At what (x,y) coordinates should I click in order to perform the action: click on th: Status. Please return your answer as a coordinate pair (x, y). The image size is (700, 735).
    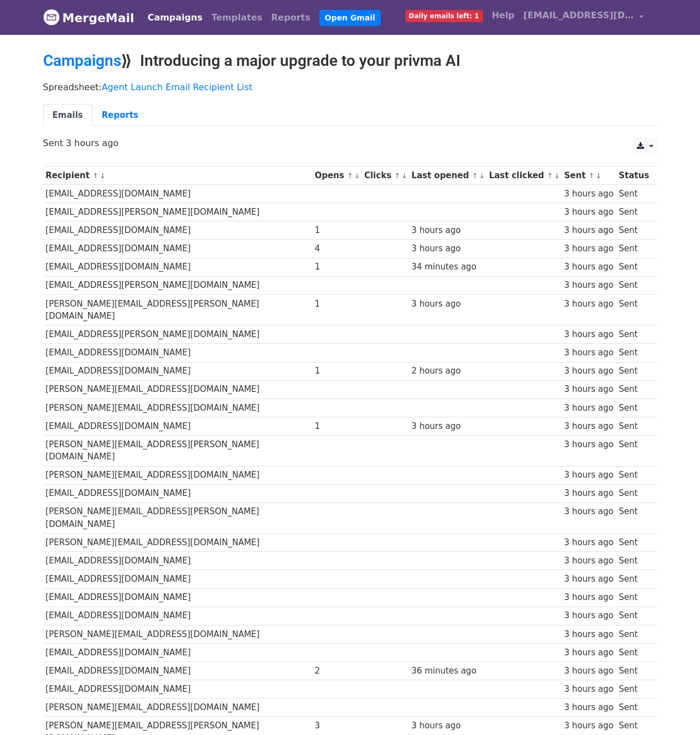
    Looking at the image, I should click on (633, 176).